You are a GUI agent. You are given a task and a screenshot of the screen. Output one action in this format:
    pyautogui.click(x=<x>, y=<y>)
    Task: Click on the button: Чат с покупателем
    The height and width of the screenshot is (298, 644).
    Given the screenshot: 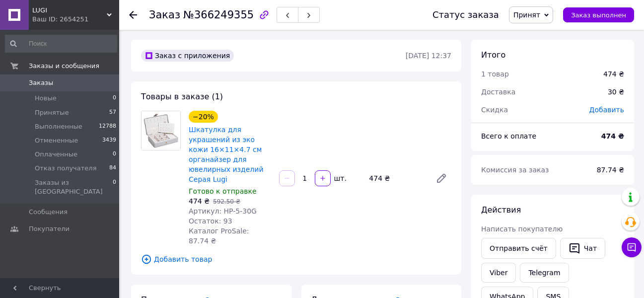 What is the action you would take?
    pyautogui.click(x=631, y=247)
    